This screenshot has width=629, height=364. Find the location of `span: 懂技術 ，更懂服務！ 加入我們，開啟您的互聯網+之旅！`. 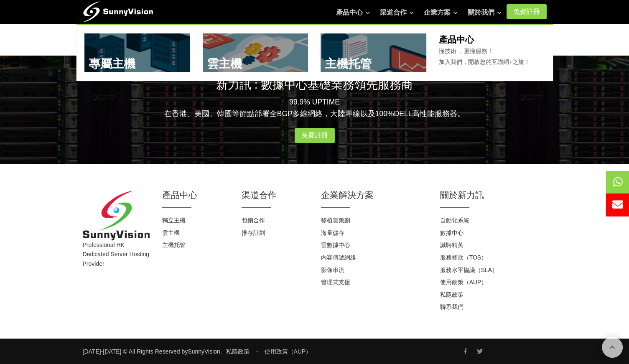

span: 懂技術 ，更懂服務！ 加入我們，開啟您的互聯網+之旅！ is located at coordinates (484, 56).